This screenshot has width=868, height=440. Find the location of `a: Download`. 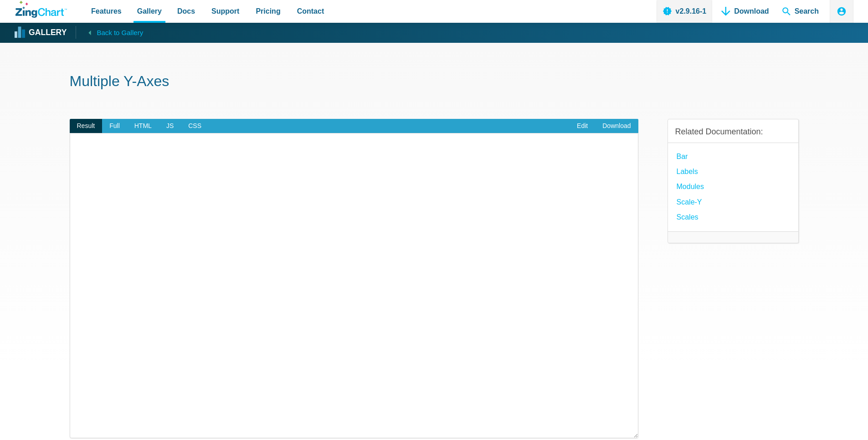

a: Download is located at coordinates (617, 126).